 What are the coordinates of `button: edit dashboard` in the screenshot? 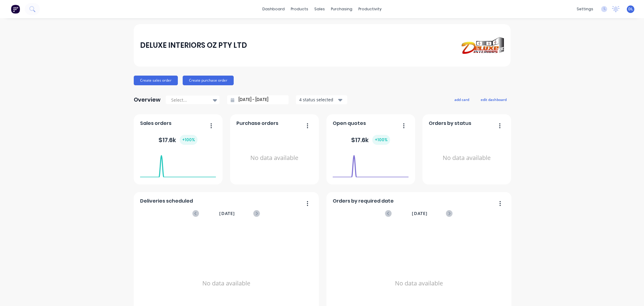 It's located at (494, 99).